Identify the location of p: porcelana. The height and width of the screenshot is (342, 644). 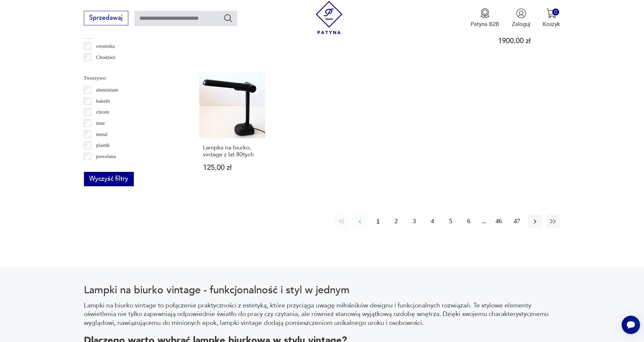
(106, 157).